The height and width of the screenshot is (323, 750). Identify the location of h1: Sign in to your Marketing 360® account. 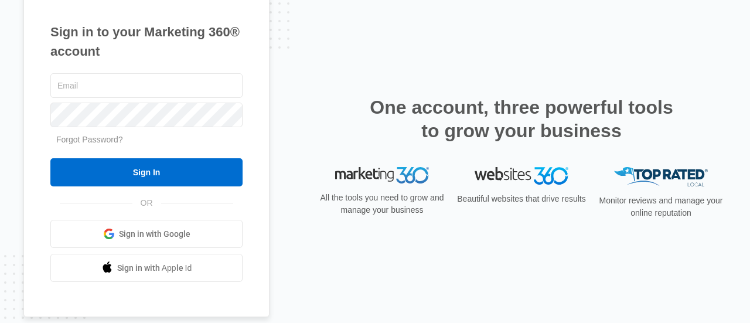
(147, 42).